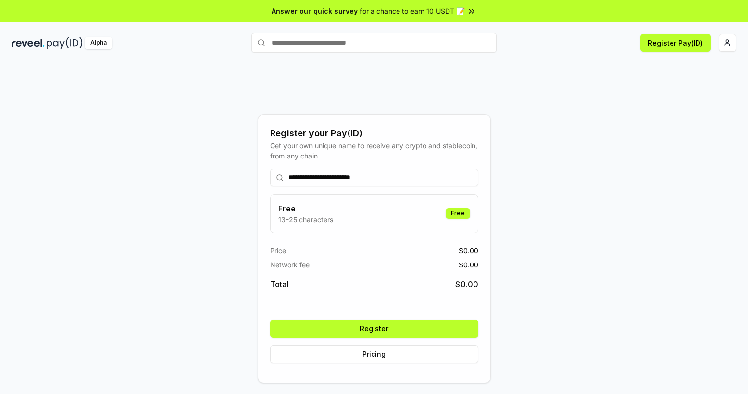  I want to click on div: Register your Pay(ID), so click(374, 133).